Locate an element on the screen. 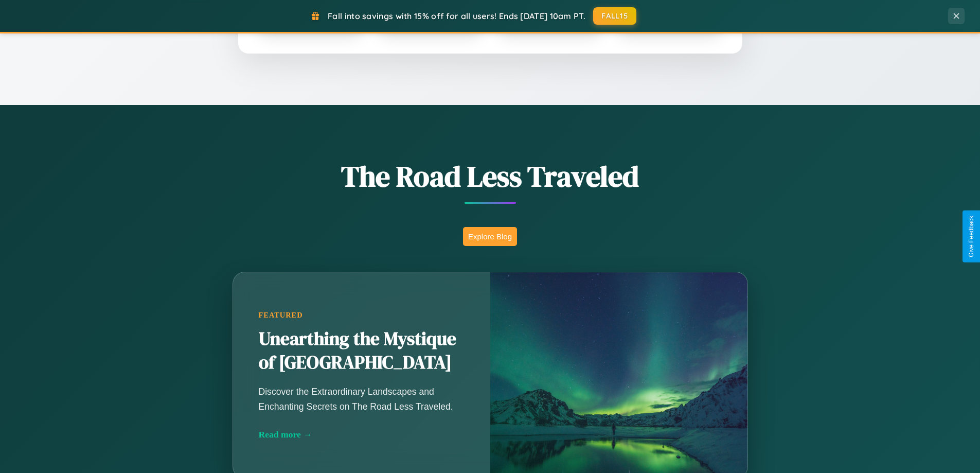 Image resolution: width=980 pixels, height=473 pixels. button: FALL15 is located at coordinates (615, 16).